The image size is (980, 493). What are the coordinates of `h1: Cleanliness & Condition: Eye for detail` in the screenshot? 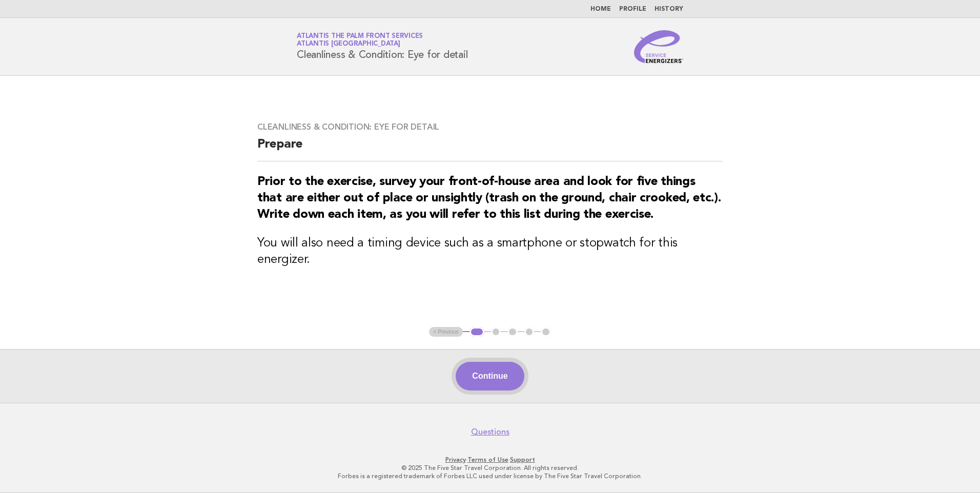 It's located at (381, 46).